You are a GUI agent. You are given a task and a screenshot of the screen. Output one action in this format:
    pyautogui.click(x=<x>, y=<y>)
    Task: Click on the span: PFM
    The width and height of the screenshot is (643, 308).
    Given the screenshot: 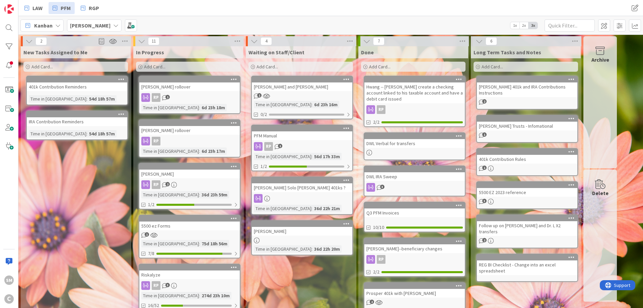 What is the action you would take?
    pyautogui.click(x=66, y=8)
    